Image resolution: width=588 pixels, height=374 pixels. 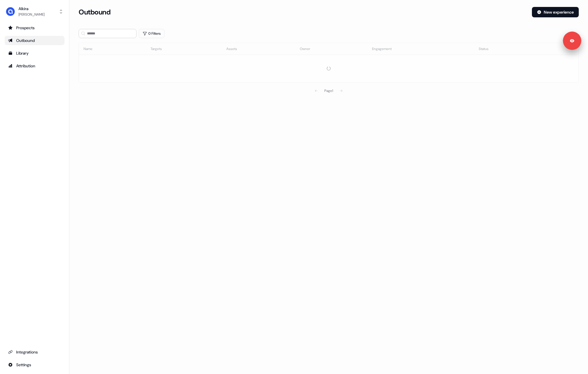 What do you see at coordinates (34, 352) in the screenshot?
I see `div: Integrations` at bounding box center [34, 352].